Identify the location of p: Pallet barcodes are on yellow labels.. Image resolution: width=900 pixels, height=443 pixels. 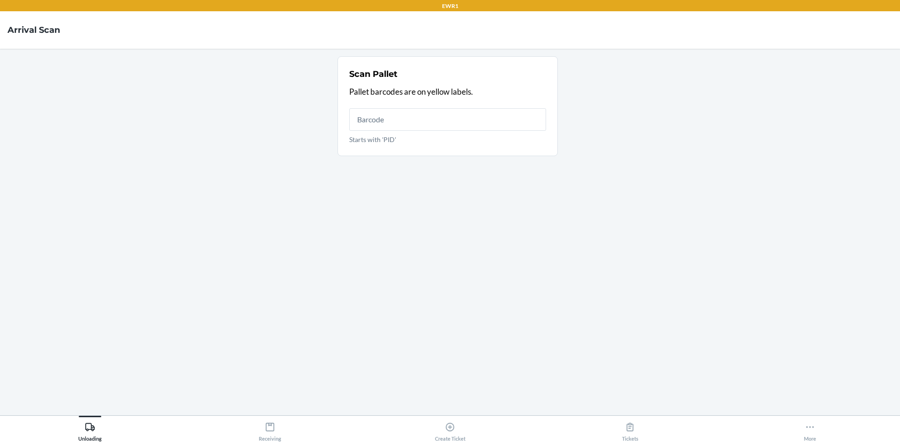
(448, 92).